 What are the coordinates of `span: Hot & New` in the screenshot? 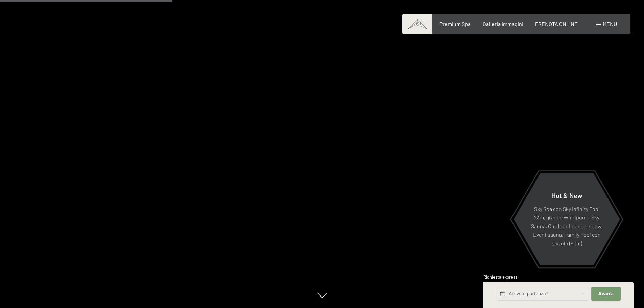 It's located at (567, 195).